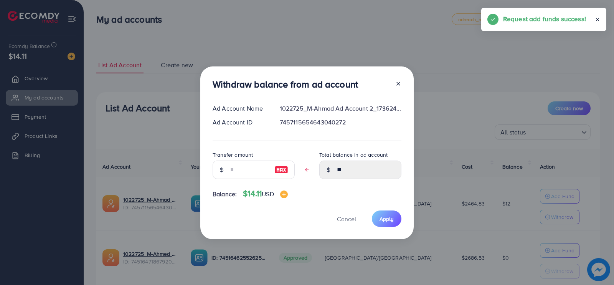  What do you see at coordinates (285, 84) in the screenshot?
I see `h3: Withdraw balance from ad account` at bounding box center [285, 84].